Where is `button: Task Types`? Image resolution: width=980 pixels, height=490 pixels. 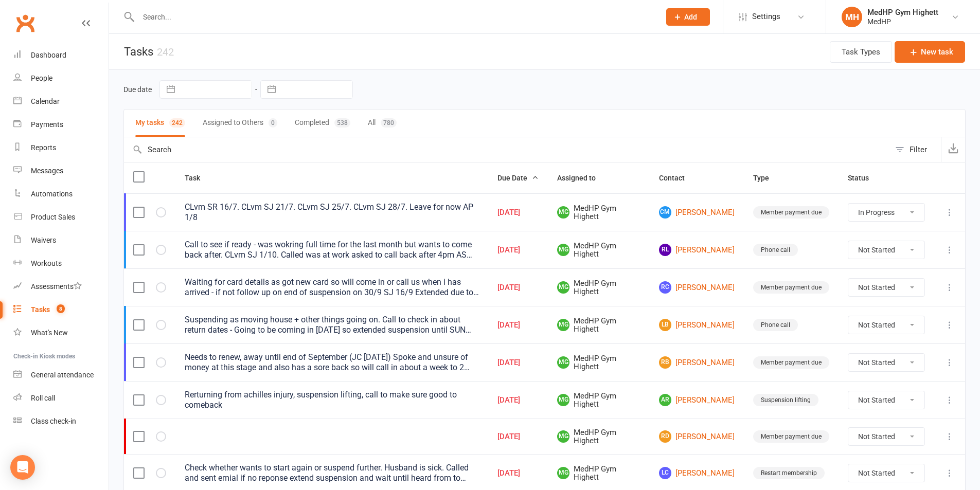
button: Task Types is located at coordinates (861, 52).